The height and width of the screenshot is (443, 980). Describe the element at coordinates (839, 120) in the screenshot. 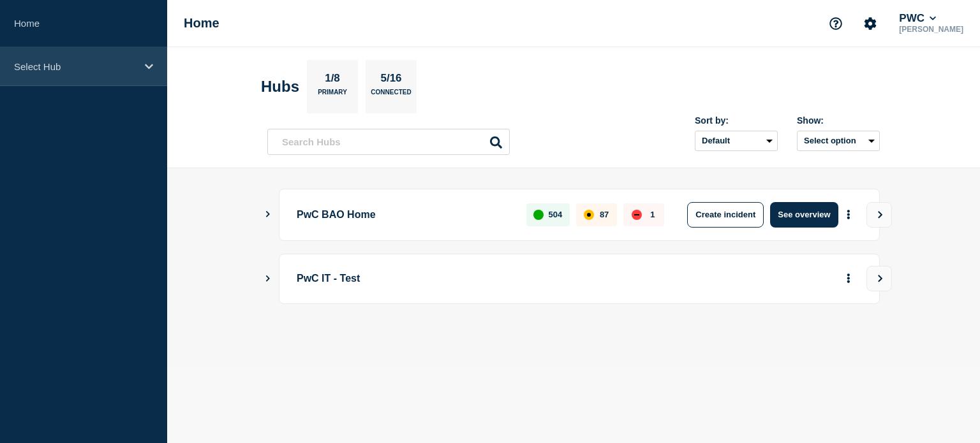

I see `div: Show:` at that location.